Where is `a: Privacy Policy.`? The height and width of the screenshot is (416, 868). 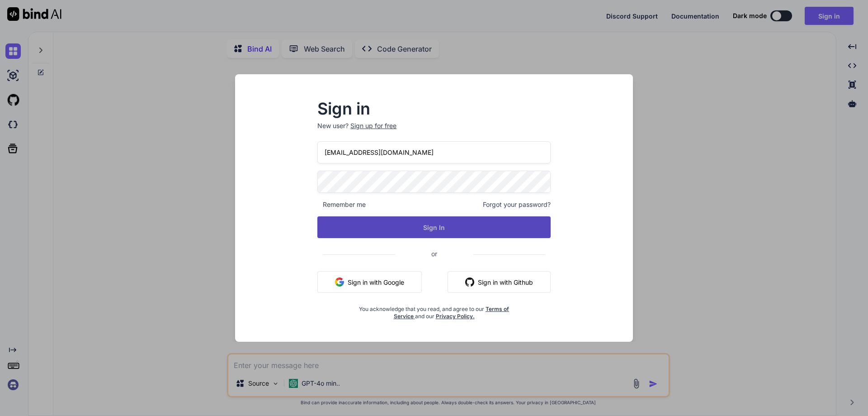 a: Privacy Policy. is located at coordinates (455, 316).